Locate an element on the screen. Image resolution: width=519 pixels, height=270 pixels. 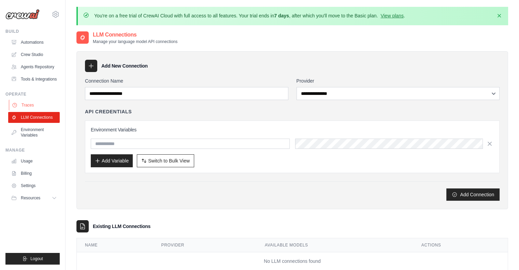
a: LLM Connections is located at coordinates (34, 117).